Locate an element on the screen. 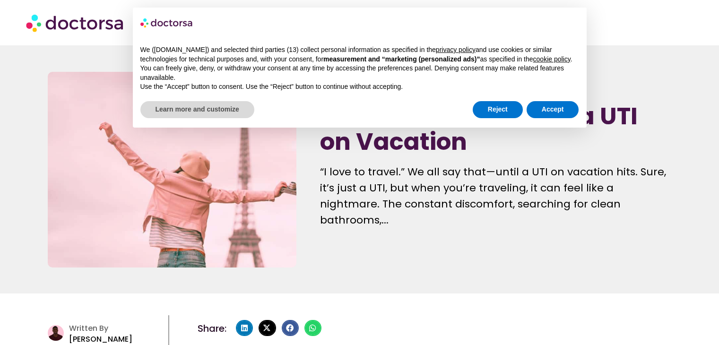 This screenshot has height=345, width=719. div: Share on facebook is located at coordinates (290, 328).